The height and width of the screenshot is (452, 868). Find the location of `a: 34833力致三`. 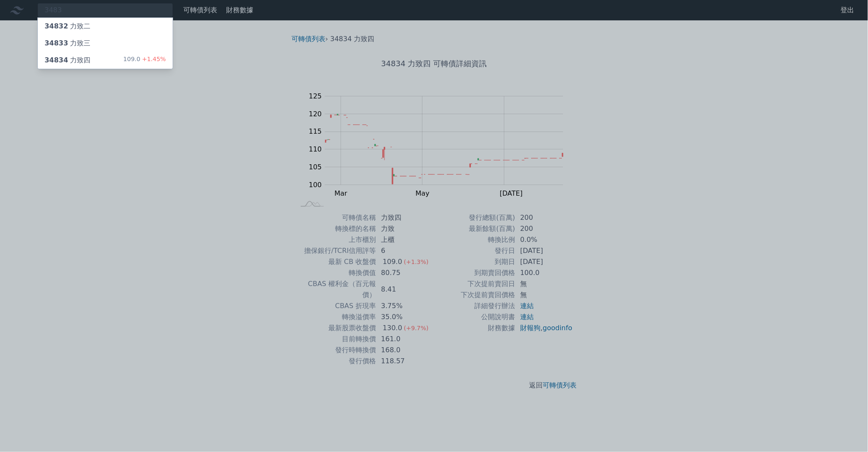

a: 34833力致三 is located at coordinates (105, 44).